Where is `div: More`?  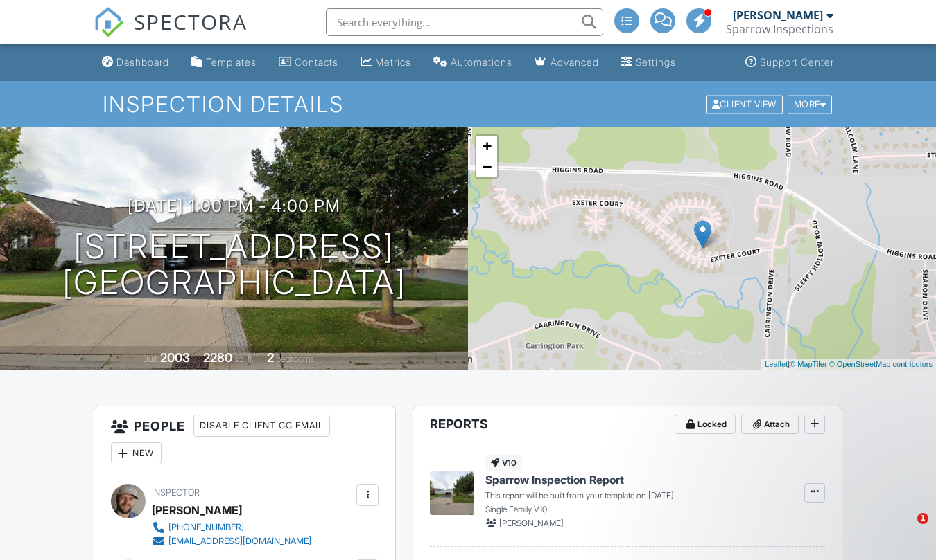
div: More is located at coordinates (810, 104).